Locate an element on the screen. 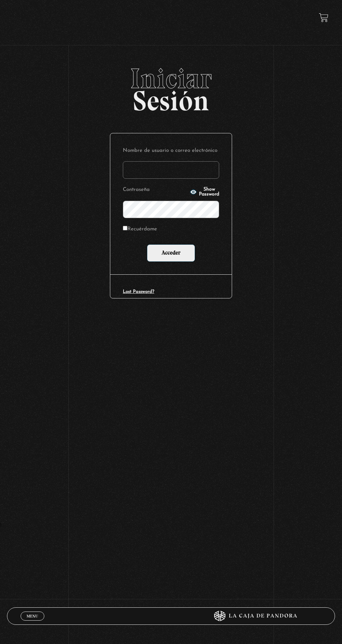 The image size is (342, 644). h2: Sesión is located at coordinates (171, 87).